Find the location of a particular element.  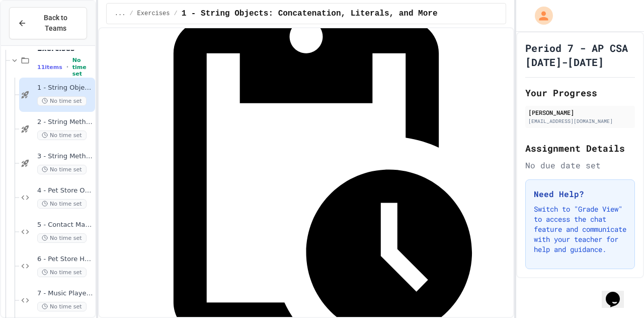

span: Exercises is located at coordinates (153, 14).